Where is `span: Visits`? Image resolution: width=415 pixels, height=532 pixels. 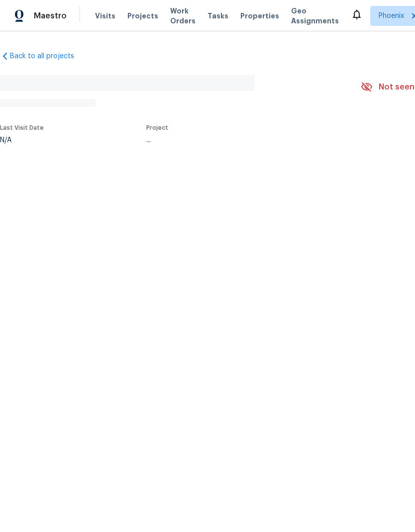 span: Visits is located at coordinates (105, 16).